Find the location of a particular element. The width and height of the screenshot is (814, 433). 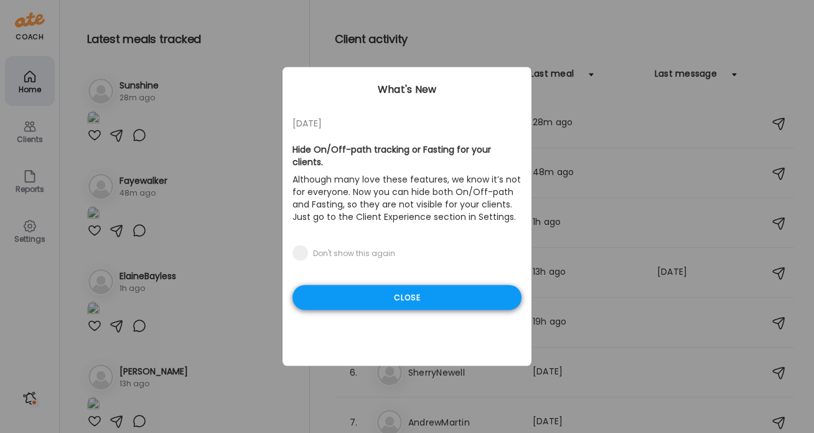

div: Don't show this again is located at coordinates (354, 253).